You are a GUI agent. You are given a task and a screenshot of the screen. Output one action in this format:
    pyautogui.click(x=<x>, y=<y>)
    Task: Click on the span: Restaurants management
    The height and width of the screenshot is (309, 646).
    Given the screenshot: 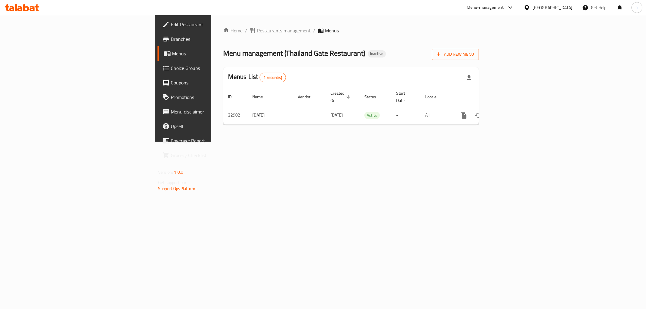 What is the action you would take?
    pyautogui.click(x=284, y=31)
    